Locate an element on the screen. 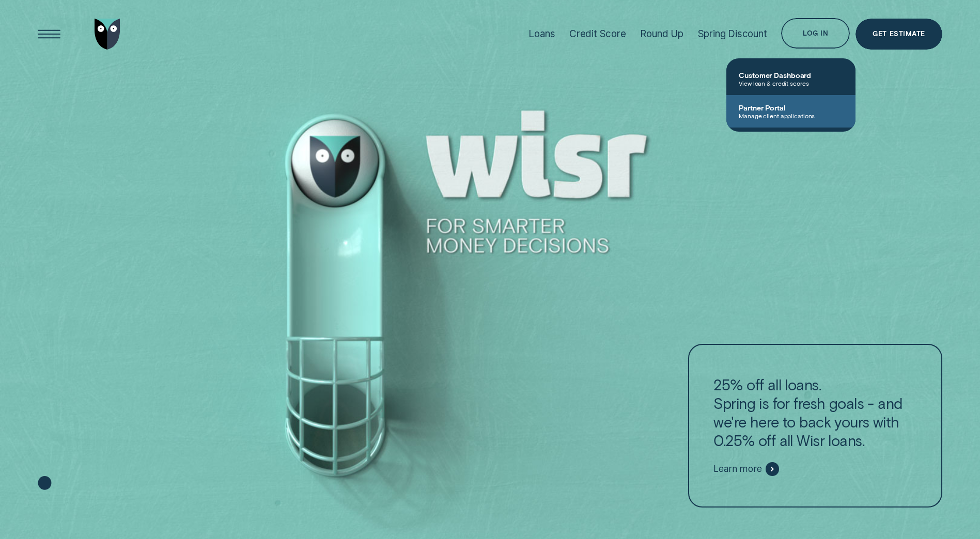 Image resolution: width=980 pixels, height=539 pixels. a: Partner PortalManage client applications is located at coordinates (791, 111).